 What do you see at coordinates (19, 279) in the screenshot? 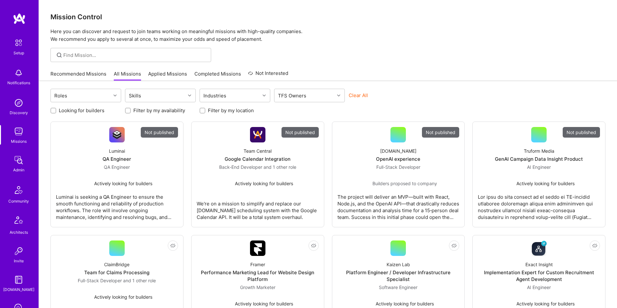
I see `img: guide book` at bounding box center [19, 279].